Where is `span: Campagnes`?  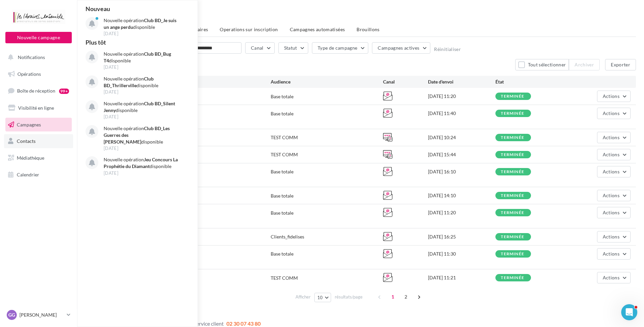 span: Campagnes is located at coordinates (29, 124).